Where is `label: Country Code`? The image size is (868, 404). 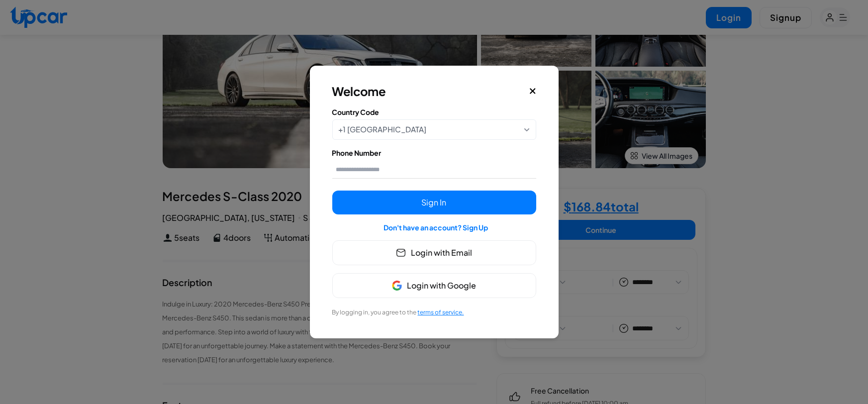
label: Country Code is located at coordinates (434, 112).